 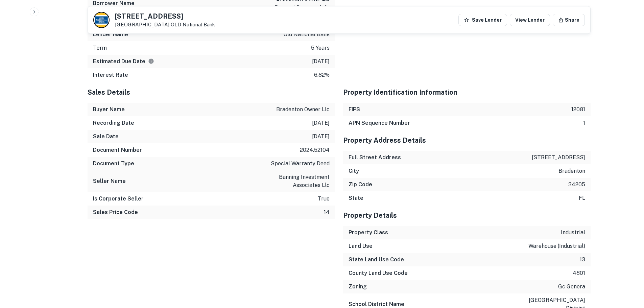 I want to click on p: banning investment associates llc, so click(x=299, y=181).